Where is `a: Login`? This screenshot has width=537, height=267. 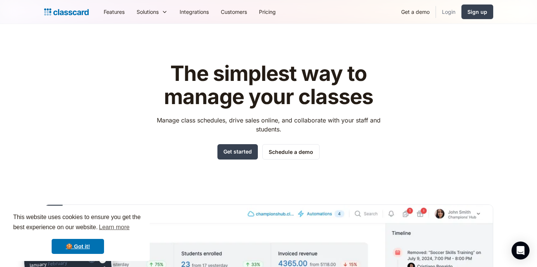 a: Login is located at coordinates (449, 12).